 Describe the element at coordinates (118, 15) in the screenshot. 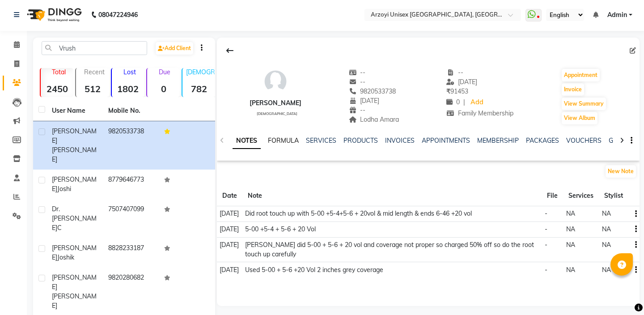

I see `b: 08047224946` at that location.